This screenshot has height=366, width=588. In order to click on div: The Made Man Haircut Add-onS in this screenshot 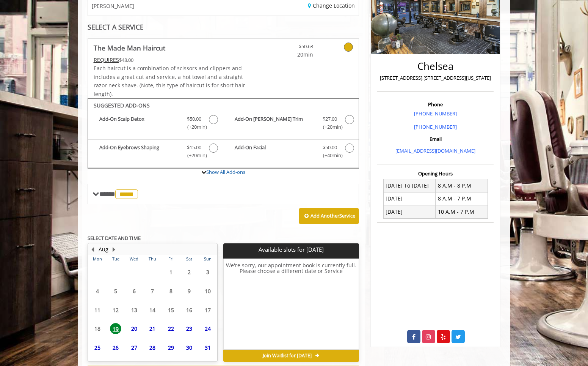, I will do `click(223, 134)`.